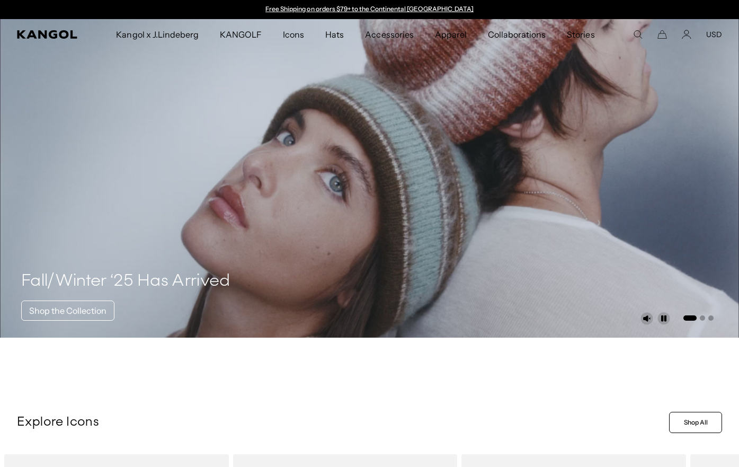 Image resolution: width=739 pixels, height=467 pixels. I want to click on ul: Select a slide to show, so click(697, 317).